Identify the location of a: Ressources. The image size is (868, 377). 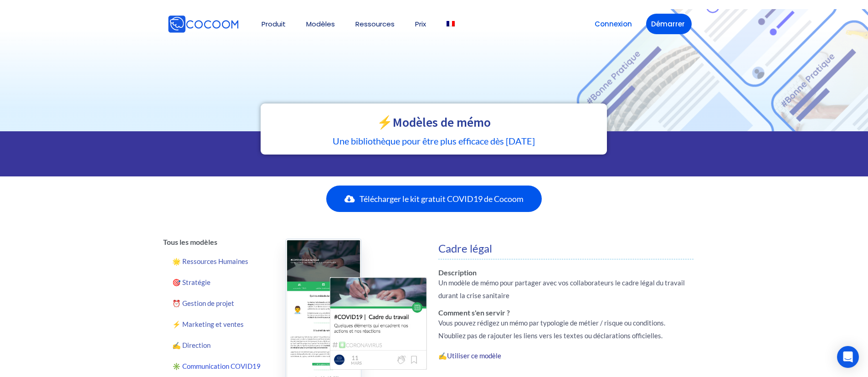
(375, 24).